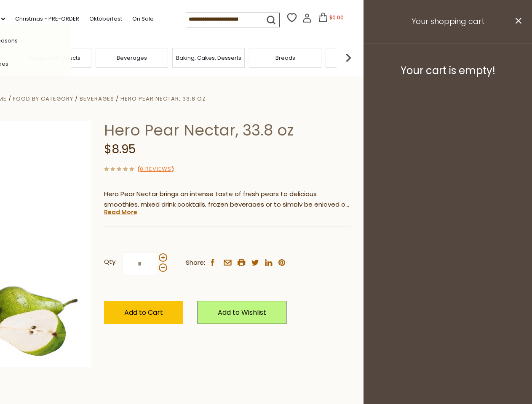  Describe the element at coordinates (208, 58) in the screenshot. I see `a: Baking, Cakes, Desserts` at that location.